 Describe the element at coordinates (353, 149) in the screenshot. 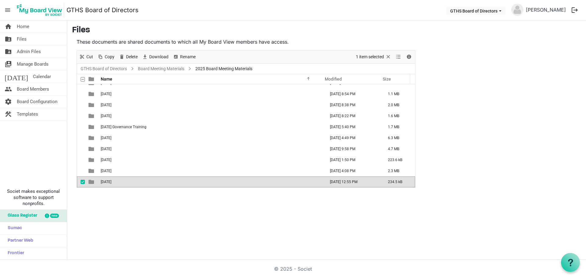

I see `td: May 20, 2025 9:58 PM column header Modified` at that location.